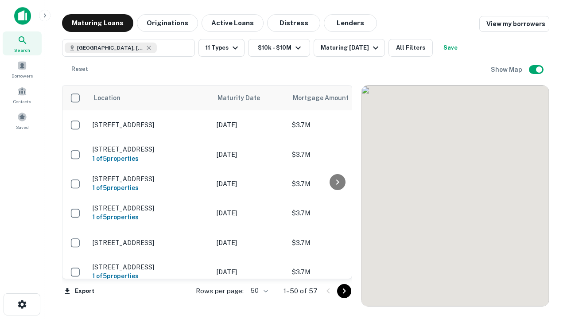 The width and height of the screenshot is (567, 319). What do you see at coordinates (301, 291) in the screenshot?
I see `p: 1–50 of 57` at bounding box center [301, 291].